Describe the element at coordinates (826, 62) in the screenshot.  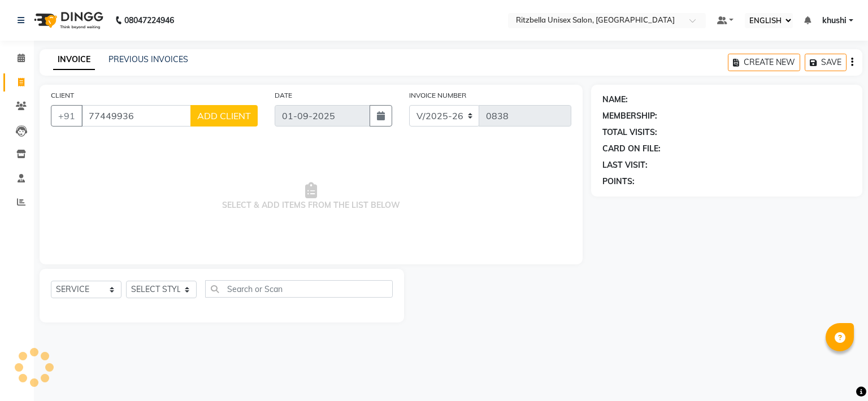
I see `button: SAVE` at that location.